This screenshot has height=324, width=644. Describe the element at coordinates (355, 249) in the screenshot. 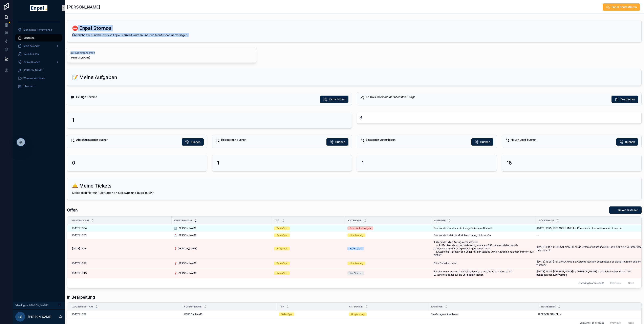

I see `div: BCH Clari` at that location.